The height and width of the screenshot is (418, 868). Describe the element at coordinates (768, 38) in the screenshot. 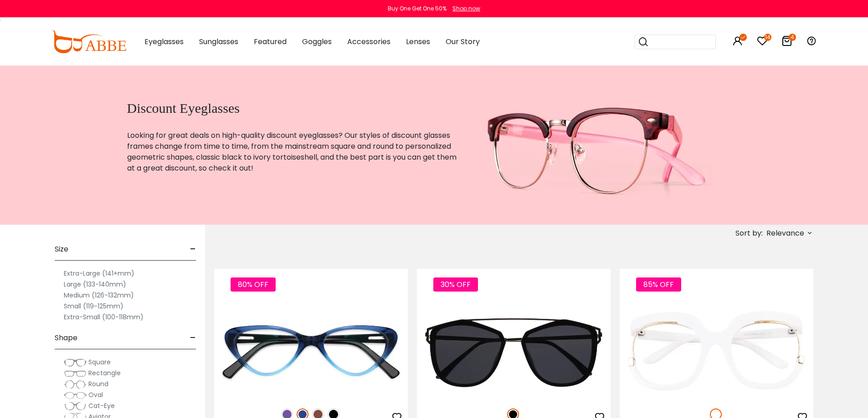

I see `i: 14` at that location.